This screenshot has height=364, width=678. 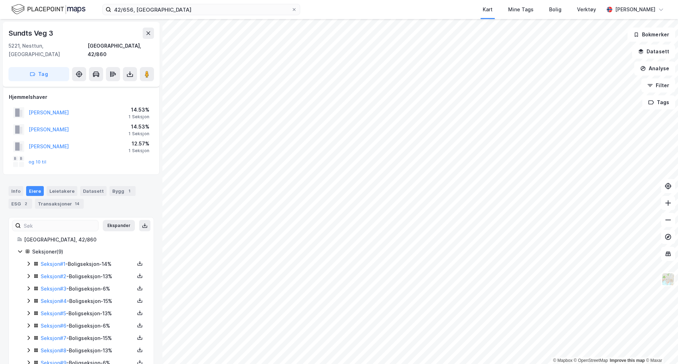 What do you see at coordinates (53, 276) in the screenshot?
I see `a: Seksjon#2` at bounding box center [53, 276].